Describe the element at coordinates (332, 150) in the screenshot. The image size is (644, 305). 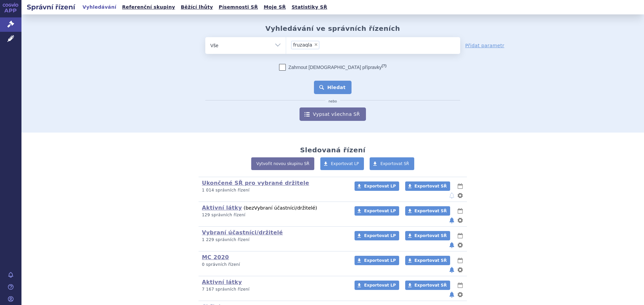
I see `h2: Sledovaná řízení` at that location.